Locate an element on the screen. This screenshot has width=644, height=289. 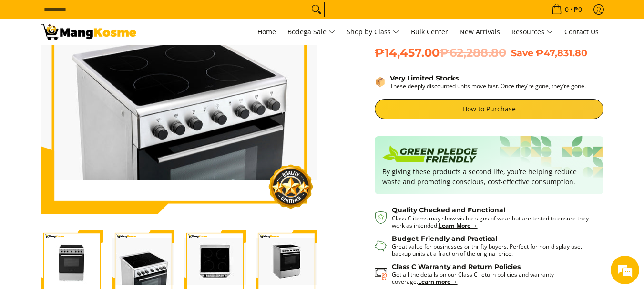
span: Save is located at coordinates (521, 53).